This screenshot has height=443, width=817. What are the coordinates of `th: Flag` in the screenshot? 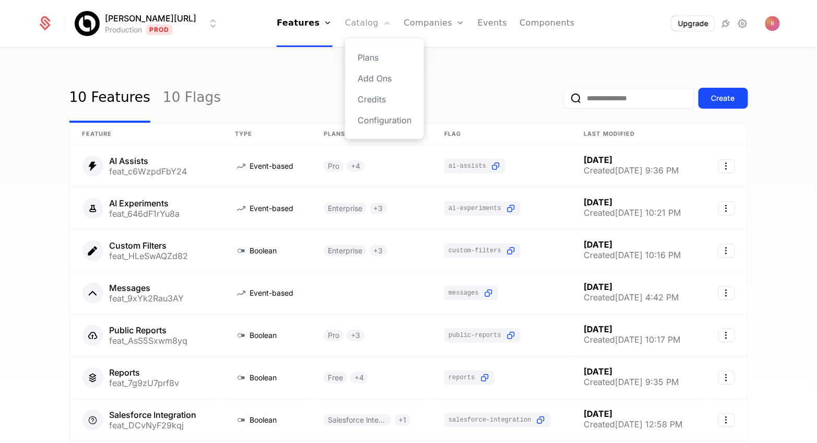 It's located at (501, 134).